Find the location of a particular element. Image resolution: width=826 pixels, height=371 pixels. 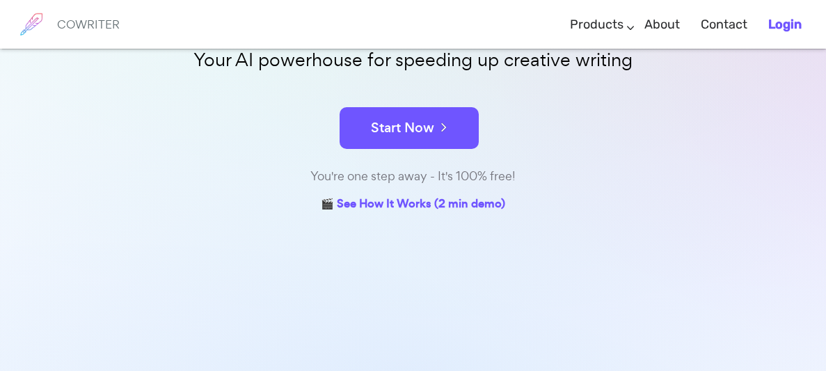

p: Your AI powerhouse for speeding up creative writing is located at coordinates (413, 60).